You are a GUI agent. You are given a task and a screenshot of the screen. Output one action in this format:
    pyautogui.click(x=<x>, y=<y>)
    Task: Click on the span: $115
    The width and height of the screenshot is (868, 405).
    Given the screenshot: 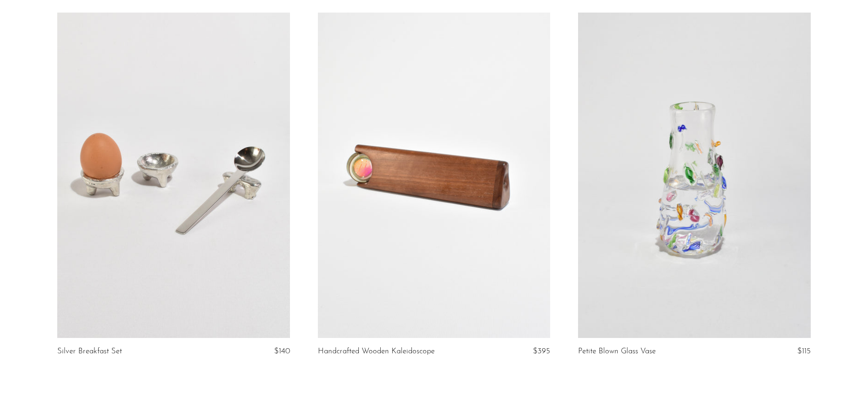 What is the action you would take?
    pyautogui.click(x=803, y=351)
    